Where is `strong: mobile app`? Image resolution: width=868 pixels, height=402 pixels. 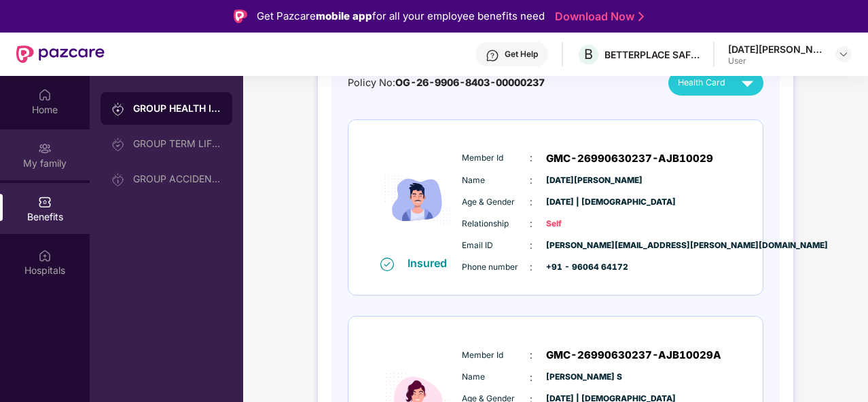
strong: mobile app is located at coordinates (343, 16).